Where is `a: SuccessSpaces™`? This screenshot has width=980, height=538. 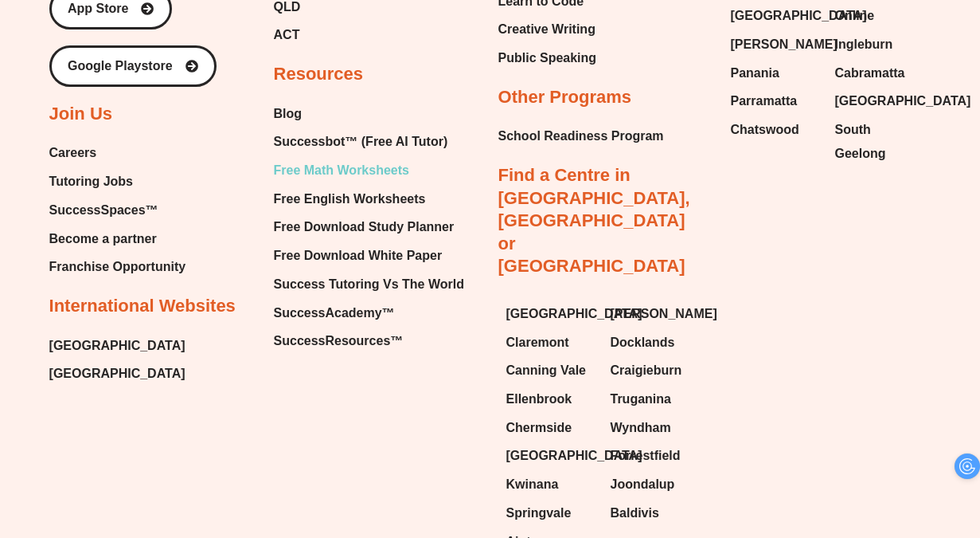 a: SuccessSpaces™ is located at coordinates (118, 210).